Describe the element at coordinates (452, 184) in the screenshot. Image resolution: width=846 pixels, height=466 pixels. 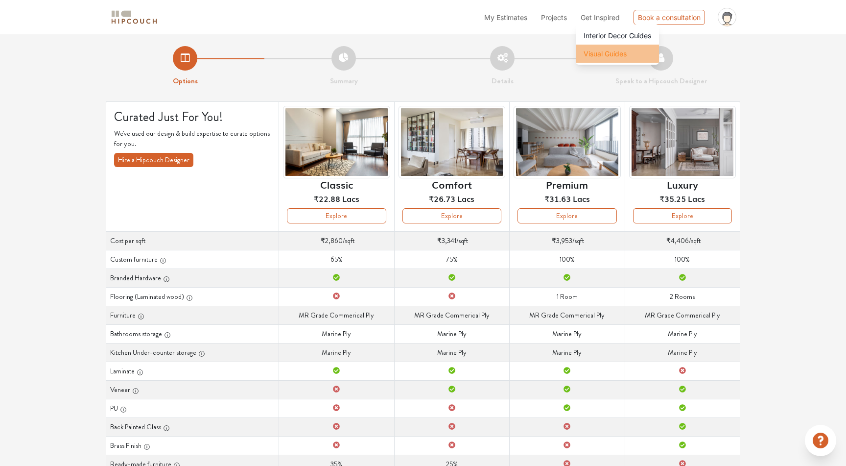
I see `h6: Comfort` at that location.